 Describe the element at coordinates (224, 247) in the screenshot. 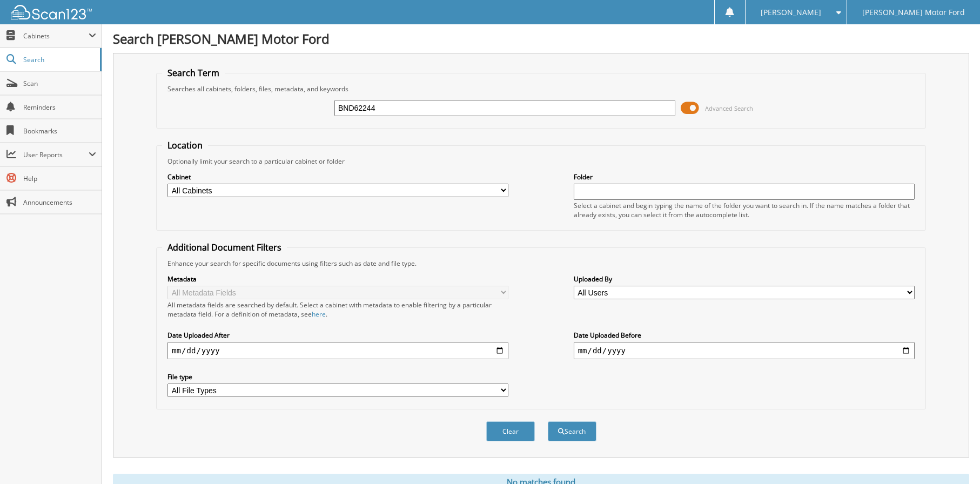

I see `legend: Additional Document Filters` at that location.